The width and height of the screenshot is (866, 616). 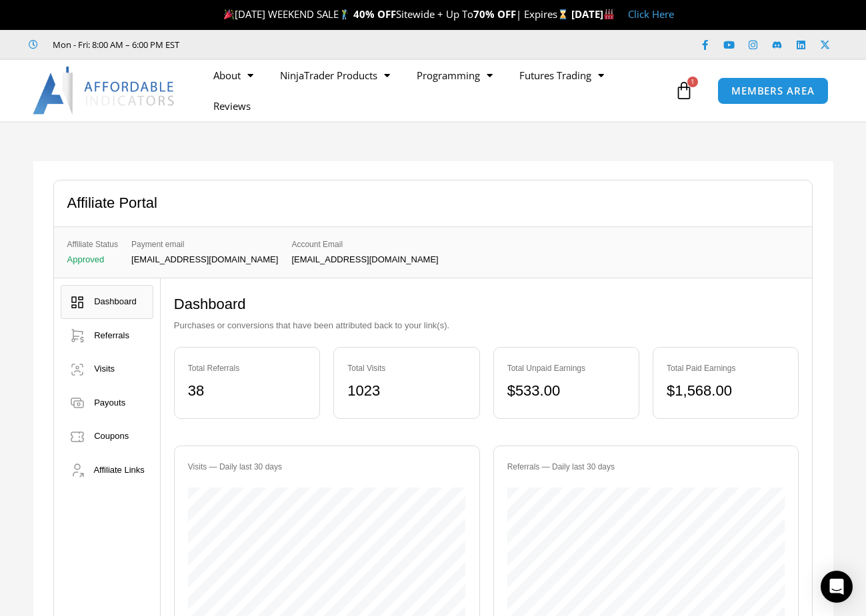 I want to click on div: 1023, so click(x=406, y=391).